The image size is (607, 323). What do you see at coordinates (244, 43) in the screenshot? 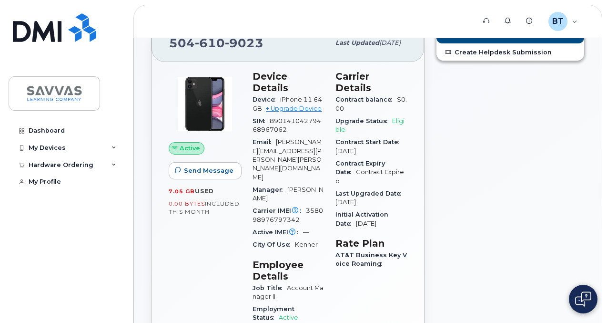
I see `span: 9023` at bounding box center [244, 43].